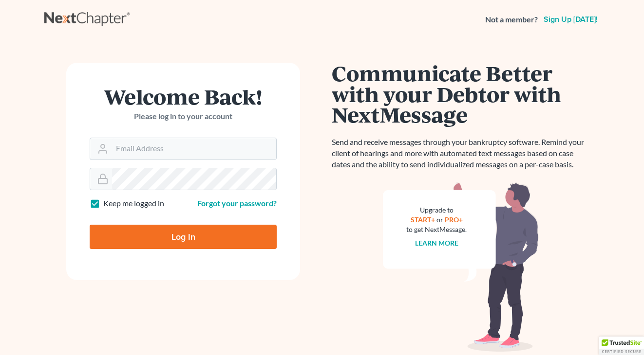 This screenshot has height=355, width=644. What do you see at coordinates (134, 204) in the screenshot?
I see `label: Keep me logged in` at bounding box center [134, 204].